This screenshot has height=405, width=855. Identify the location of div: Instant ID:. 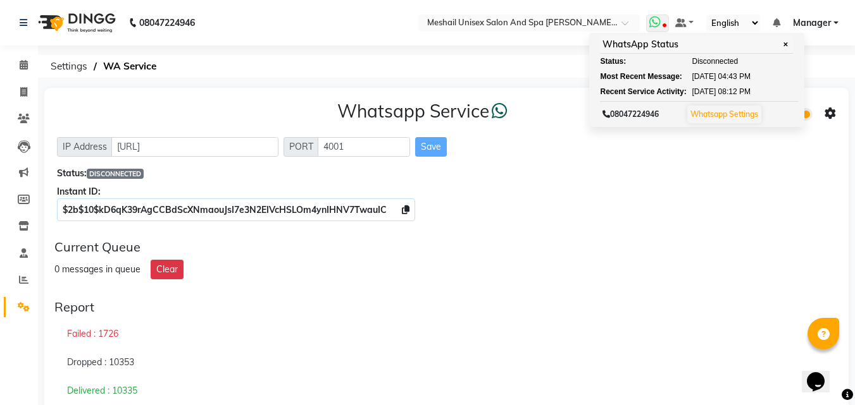
(446, 192).